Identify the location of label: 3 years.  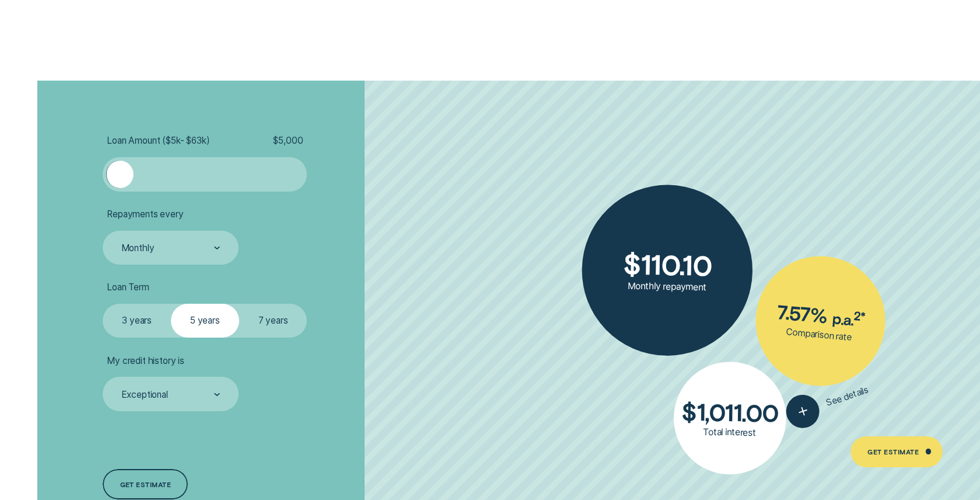
(137, 320).